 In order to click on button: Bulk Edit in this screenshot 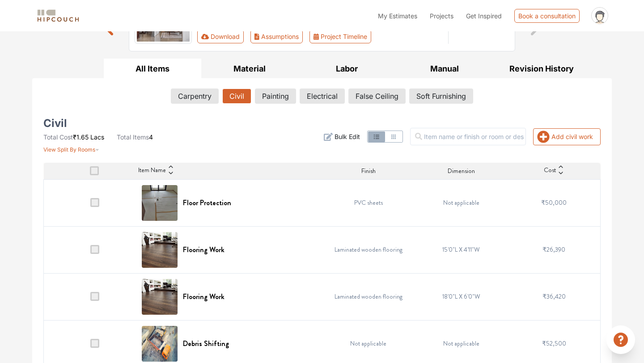, I will do `click(342, 136)`.